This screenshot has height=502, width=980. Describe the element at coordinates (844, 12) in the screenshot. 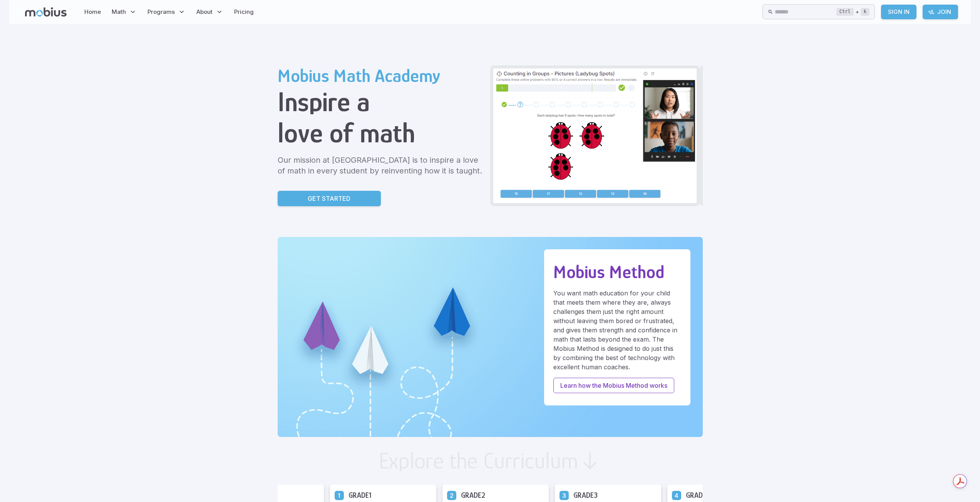

I see `kbd: Ctrl` at that location.